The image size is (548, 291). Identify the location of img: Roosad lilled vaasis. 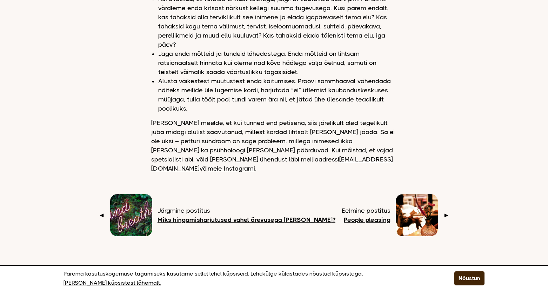
(417, 215).